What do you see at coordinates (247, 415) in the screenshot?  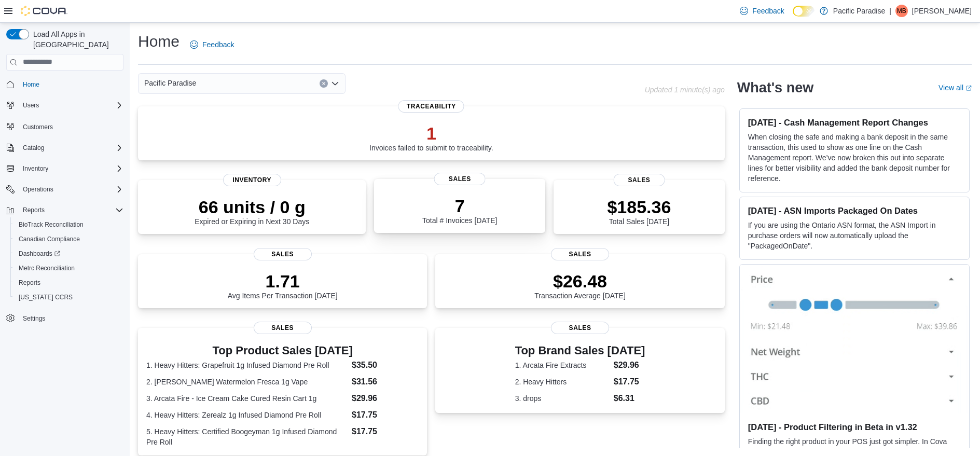 I see `dt: 4. Heavy Hitters: Zerealz 1g Infused Diamond Pre Roll` at bounding box center [247, 415].